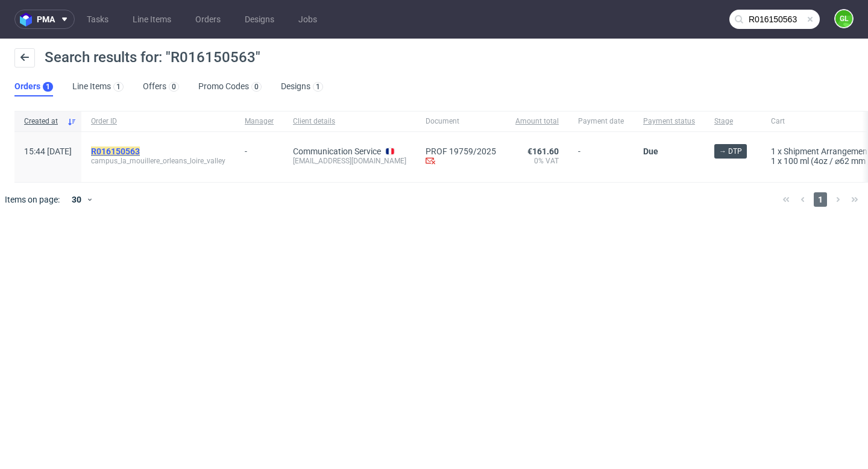 This screenshot has height=469, width=868. I want to click on span: Payment status, so click(670, 121).